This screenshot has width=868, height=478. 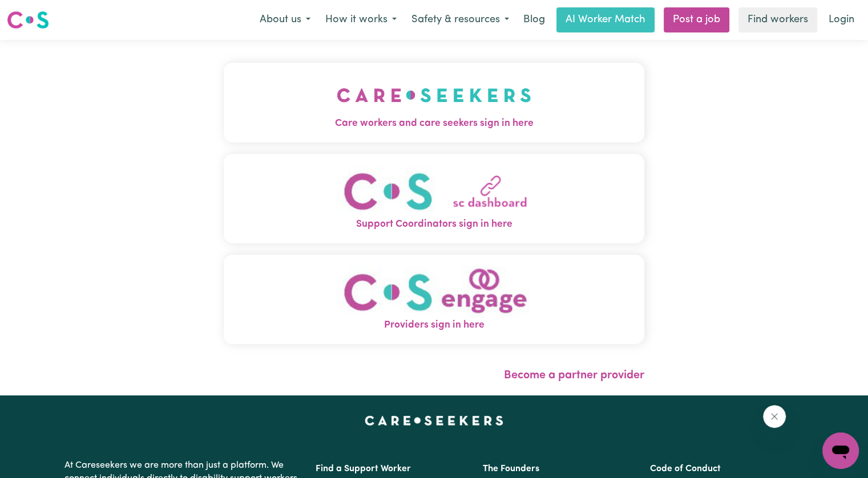 I want to click on button: How it works, so click(x=361, y=20).